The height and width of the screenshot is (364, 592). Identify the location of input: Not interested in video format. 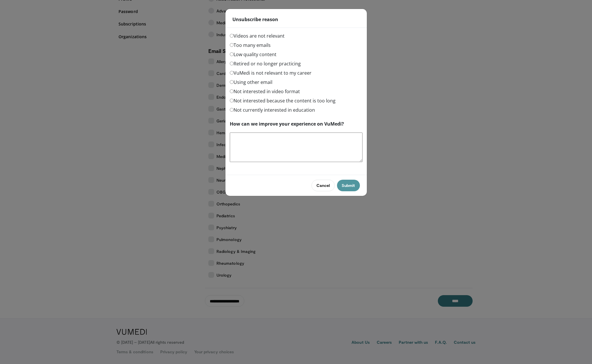
(232, 91).